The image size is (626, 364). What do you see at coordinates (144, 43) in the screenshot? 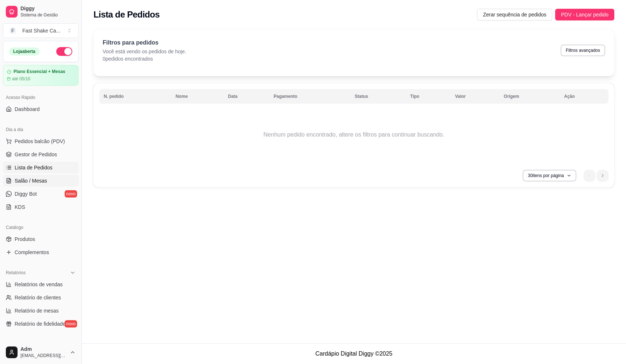
I see `p: Filtros para pedidos` at bounding box center [144, 43].